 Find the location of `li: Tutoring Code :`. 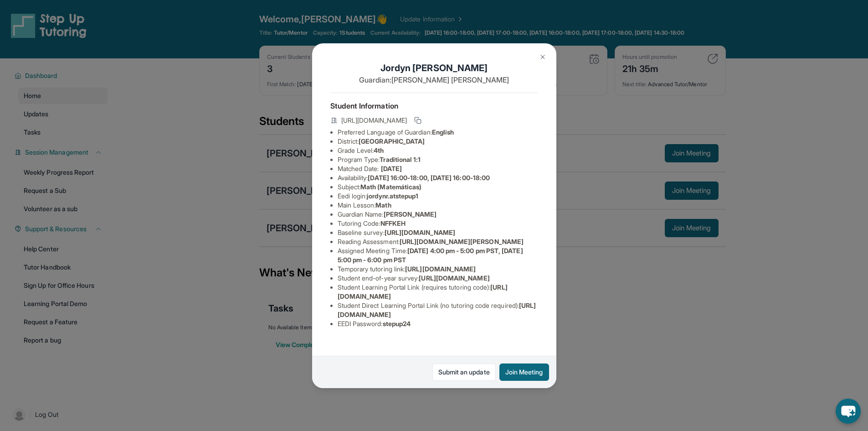

li: Tutoring Code : is located at coordinates (438, 223).